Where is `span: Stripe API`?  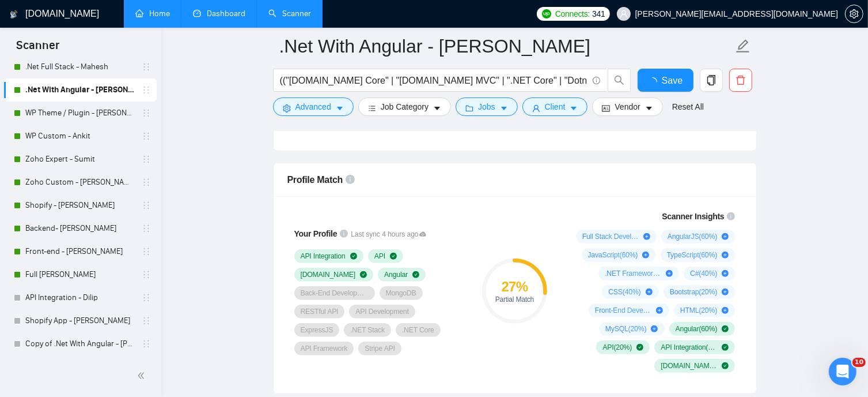 span: Stripe API is located at coordinates (380, 348).